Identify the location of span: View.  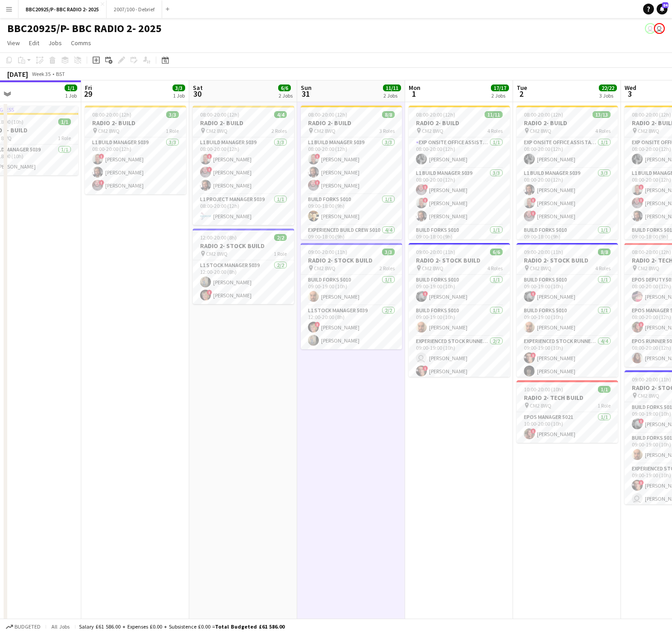
(14, 43).